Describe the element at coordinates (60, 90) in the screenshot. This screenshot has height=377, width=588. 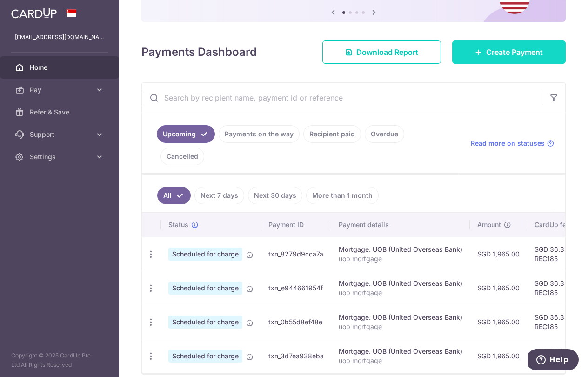
I see `span: Pay` at that location.